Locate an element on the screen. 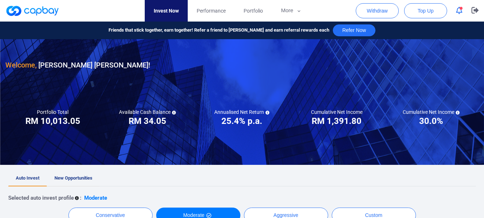 Image resolution: width=484 pixels, height=218 pixels. h3: RM 10,013.05 is located at coordinates (53, 121).